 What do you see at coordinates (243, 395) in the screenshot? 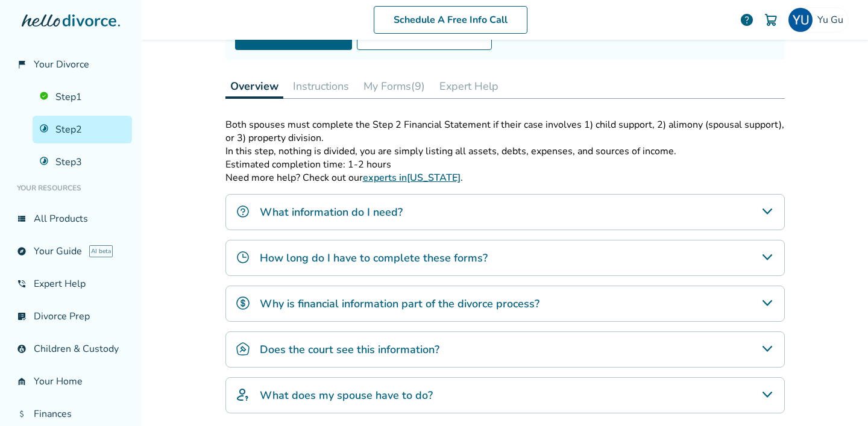
I see `img: What does my spouse have to do?` at bounding box center [243, 395].